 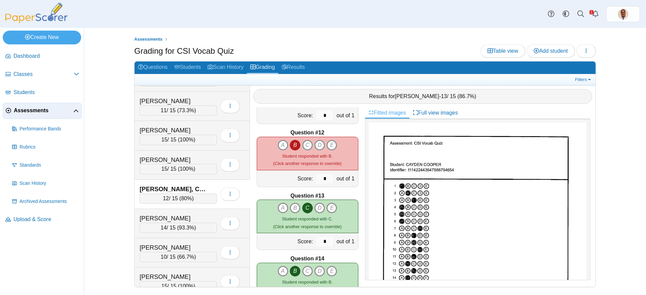 I want to click on div: Results for - / 15 ( ), so click(x=423, y=97).